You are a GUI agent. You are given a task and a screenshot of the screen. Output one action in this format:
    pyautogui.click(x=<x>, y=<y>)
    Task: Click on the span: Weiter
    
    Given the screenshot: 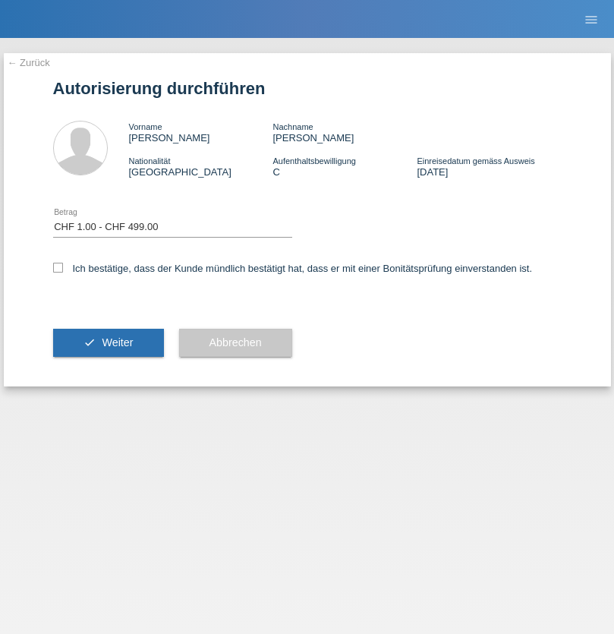 What is the action you would take?
    pyautogui.click(x=117, y=342)
    